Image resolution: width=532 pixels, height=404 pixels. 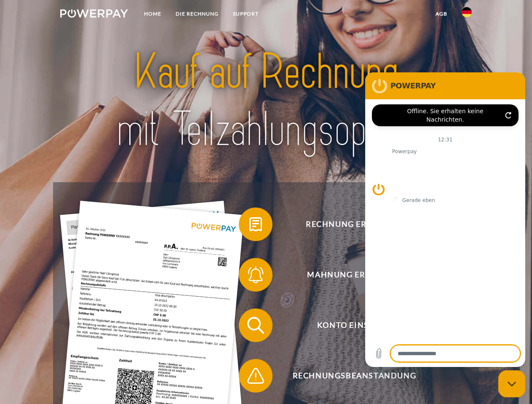 I want to click on a: Rechnung erhalten?, so click(x=348, y=224).